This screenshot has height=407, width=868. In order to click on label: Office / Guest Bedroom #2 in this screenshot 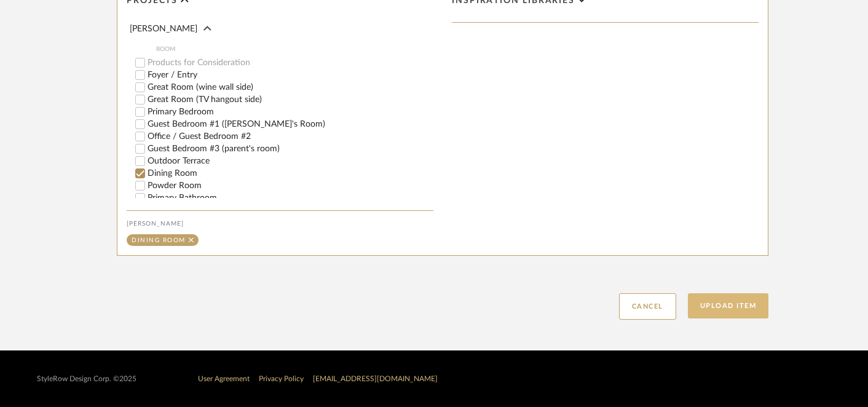, I will do `click(290, 136)`.